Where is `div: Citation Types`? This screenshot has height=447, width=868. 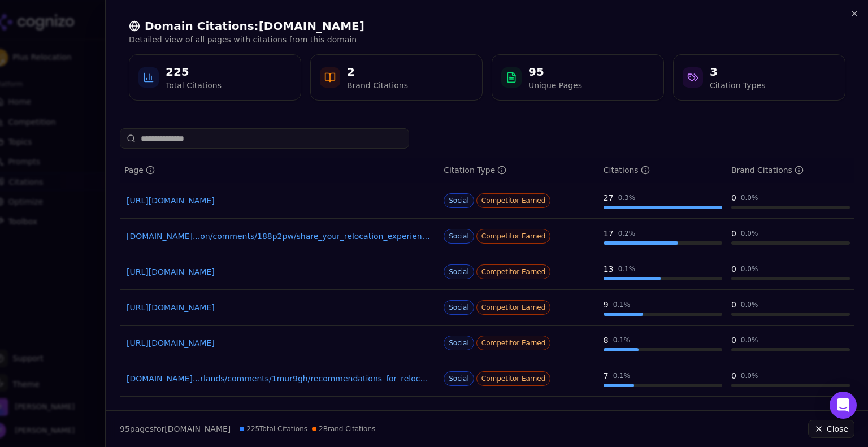
div: Citation Types is located at coordinates (738, 86).